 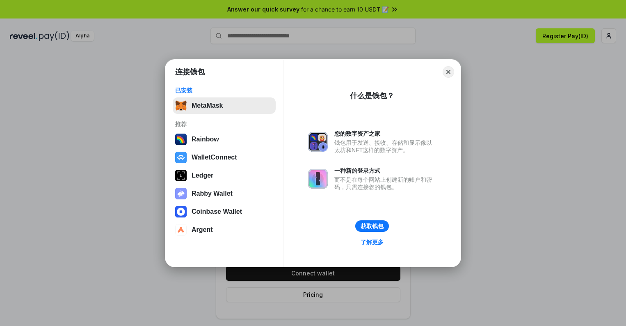 I want to click on img: svg+xml,%3Csvg%20fill%3D%22none%22%20height%3D%2233%22%20viewBox%3D%220%200%2035%2033%22%20width%..., so click(x=181, y=105).